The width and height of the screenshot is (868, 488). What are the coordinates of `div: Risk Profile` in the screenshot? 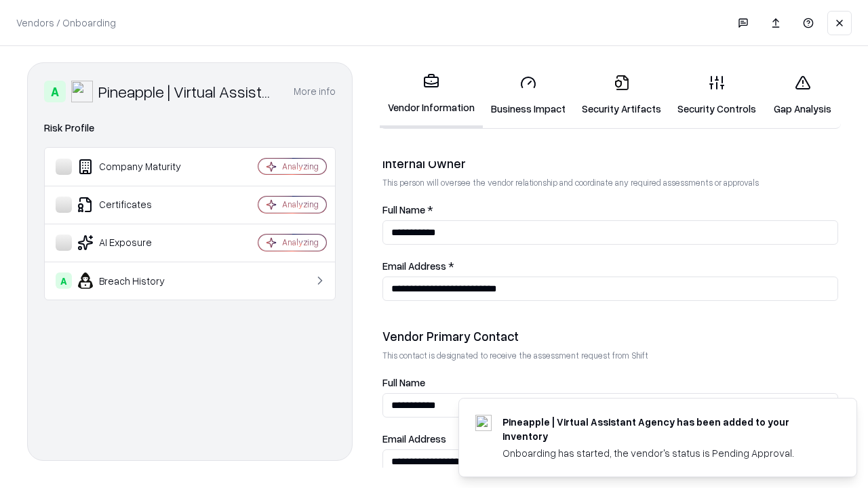 It's located at (190, 128).